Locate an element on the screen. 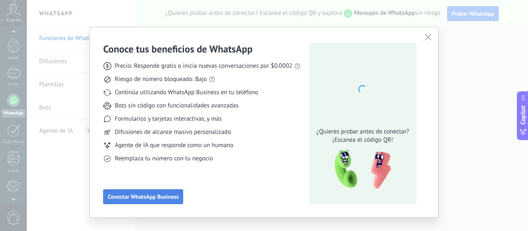  span: Bots sin código con funcionalidades avanzadas is located at coordinates (177, 106).